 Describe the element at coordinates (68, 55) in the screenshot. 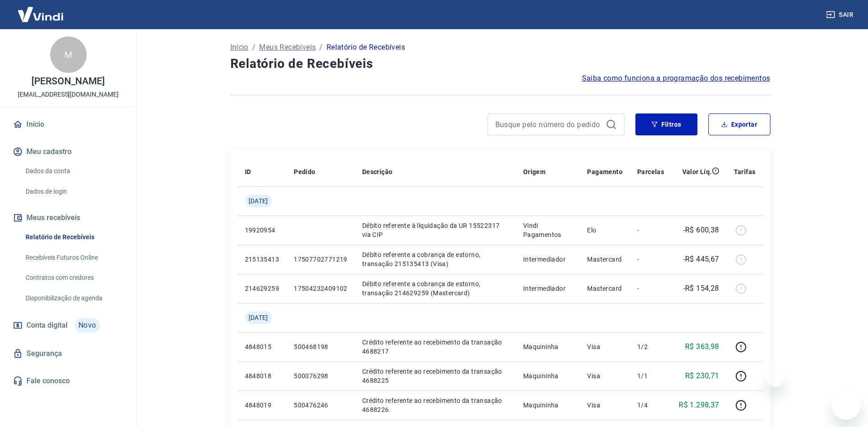

I see `div: M` at that location.